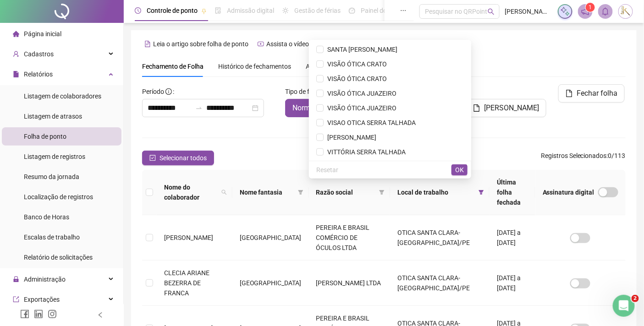  What do you see at coordinates (204, 11) in the screenshot?
I see `span: pushpin` at bounding box center [204, 11].